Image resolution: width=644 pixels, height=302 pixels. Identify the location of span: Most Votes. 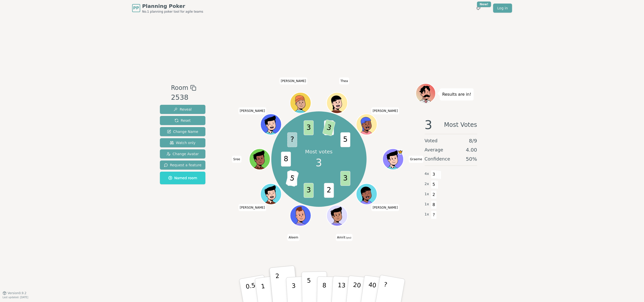
(461, 125).